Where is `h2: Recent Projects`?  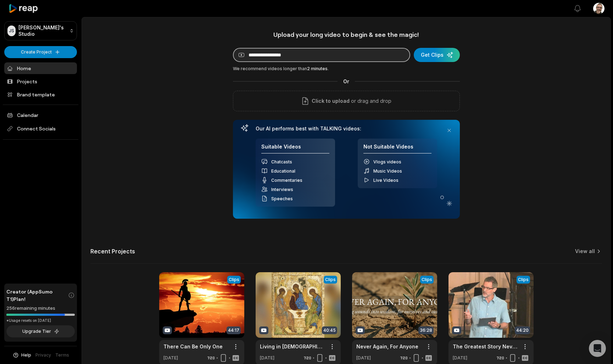 h2: Recent Projects is located at coordinates (113, 251).